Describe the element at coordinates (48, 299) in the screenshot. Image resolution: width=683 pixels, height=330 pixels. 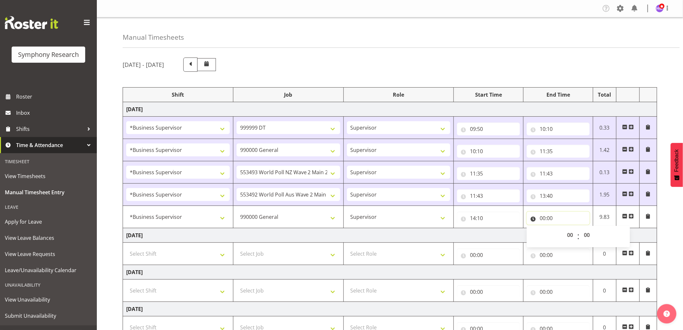
I see `span: View Unavailability` at that location.